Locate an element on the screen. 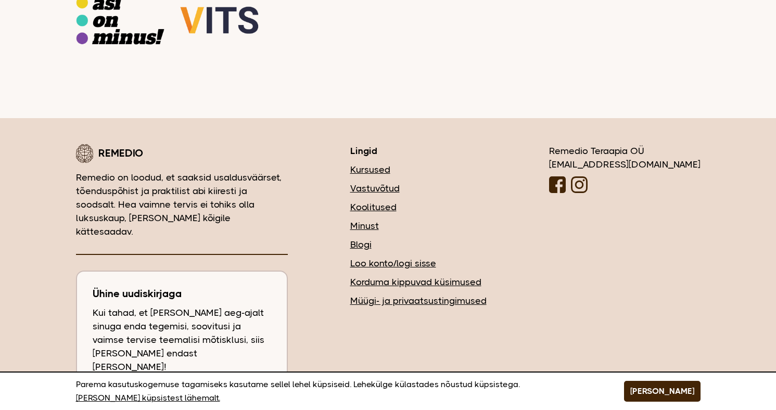 This screenshot has width=776, height=410. a: Kursused is located at coordinates (418, 170).